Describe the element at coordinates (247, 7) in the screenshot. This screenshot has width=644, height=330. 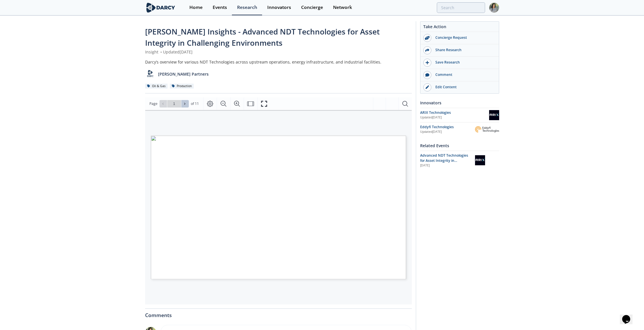
I see `div: Research` at that location.